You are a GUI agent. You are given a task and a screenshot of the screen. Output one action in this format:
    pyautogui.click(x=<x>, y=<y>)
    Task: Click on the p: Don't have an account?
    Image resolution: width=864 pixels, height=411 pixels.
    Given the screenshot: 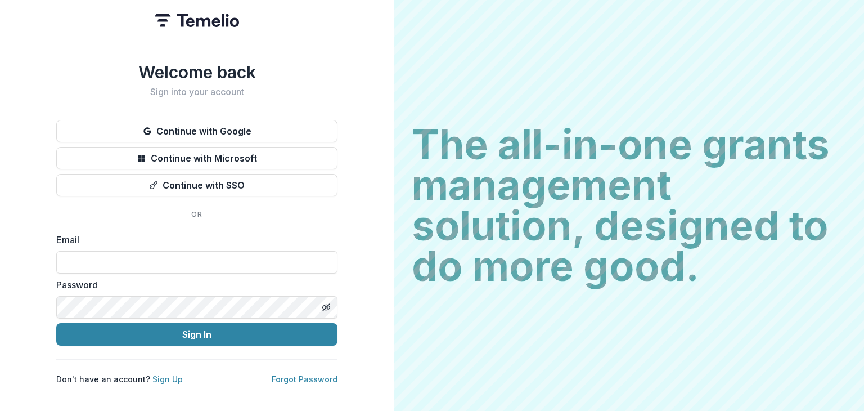 What is the action you would take?
    pyautogui.click(x=119, y=378)
    